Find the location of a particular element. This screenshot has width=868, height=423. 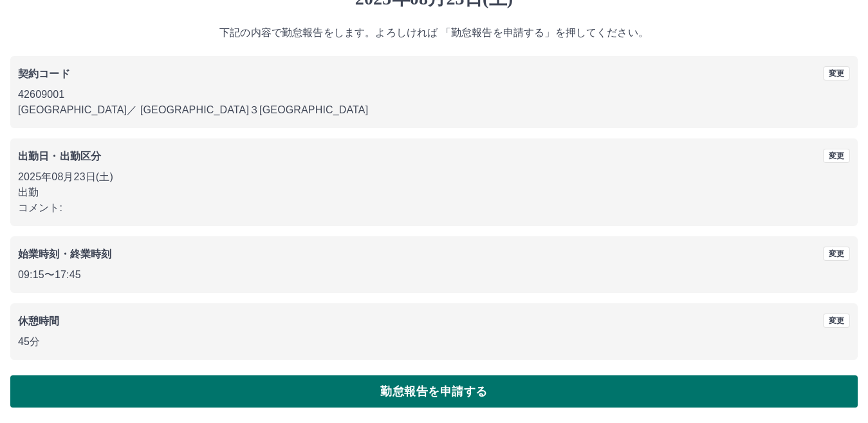

button: 勤怠報告を申請する is located at coordinates (434, 392).